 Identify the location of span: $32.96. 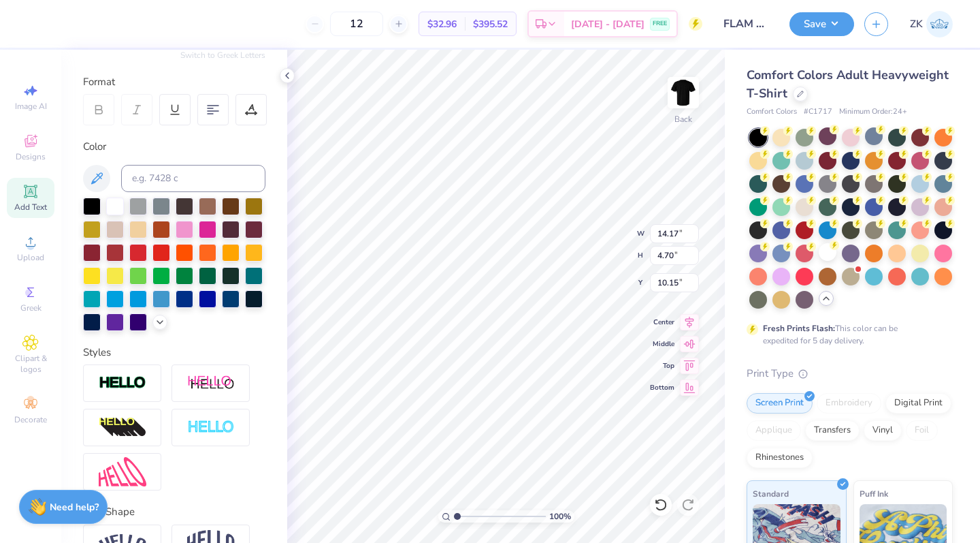
(441, 24).